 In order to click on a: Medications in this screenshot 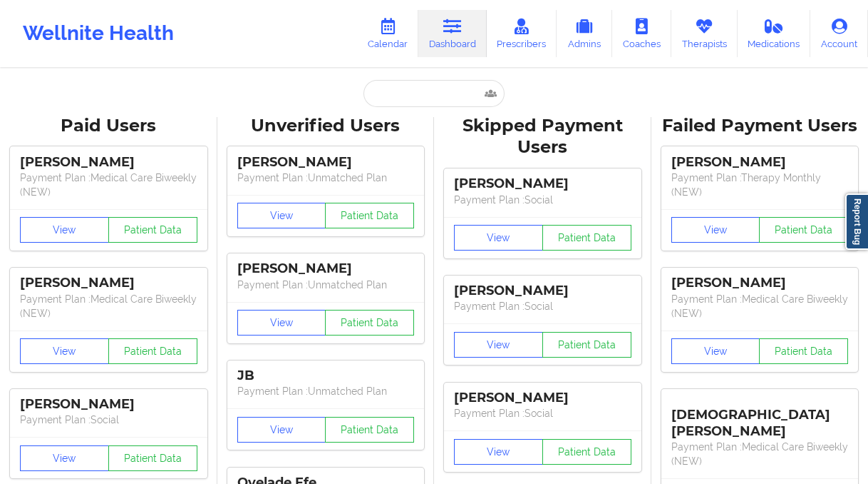, I will do `click(774, 33)`.